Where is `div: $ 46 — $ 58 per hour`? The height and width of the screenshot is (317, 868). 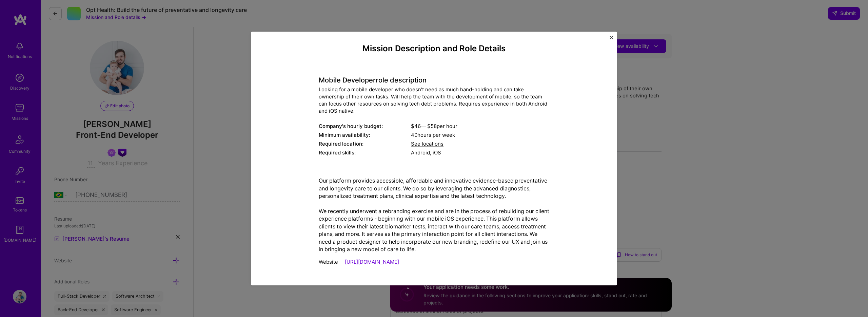 div: $ 46 — $ 58 per hour is located at coordinates (480, 127).